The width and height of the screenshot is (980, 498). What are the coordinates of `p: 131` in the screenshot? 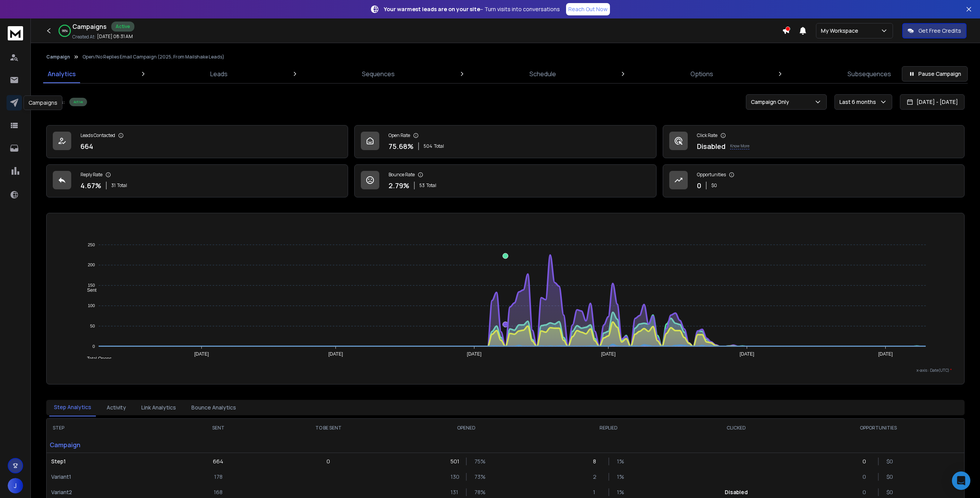 It's located at (454, 492).